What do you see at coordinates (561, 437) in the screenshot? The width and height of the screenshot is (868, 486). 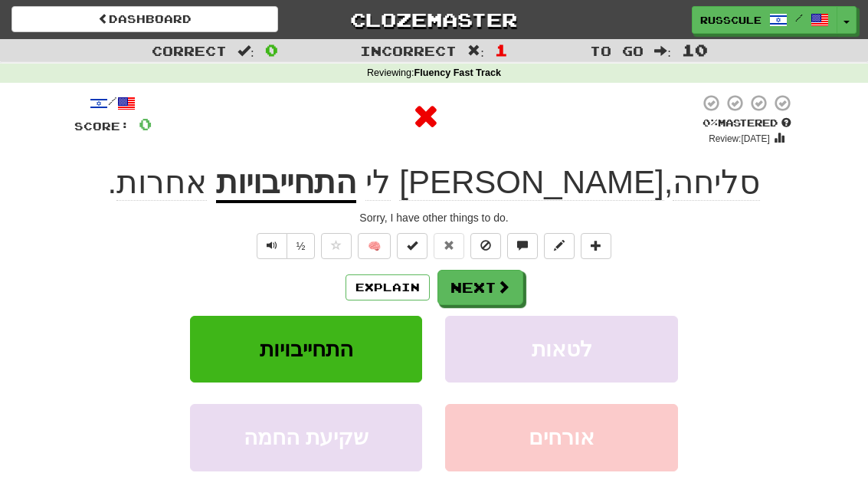 I see `button: אורחים` at bounding box center [561, 437].